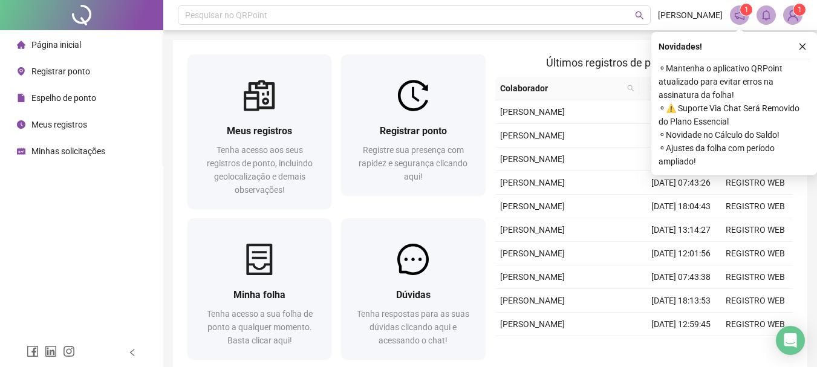 The height and width of the screenshot is (367, 817). Describe the element at coordinates (561, 88) in the screenshot. I see `span: Colaborador` at that location.